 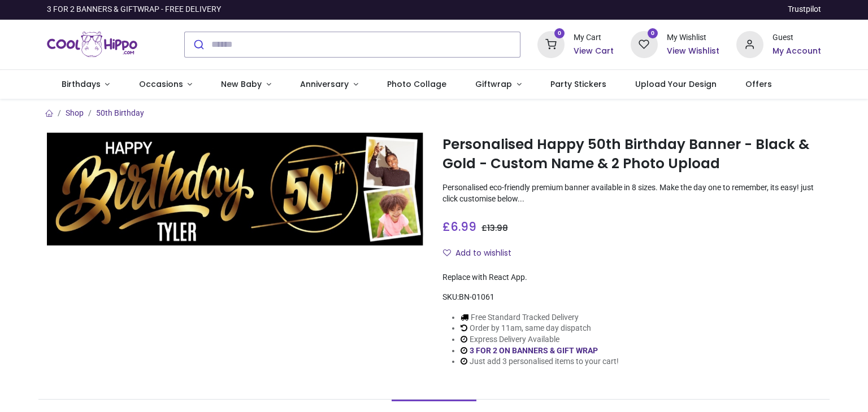 What do you see at coordinates (758, 84) in the screenshot?
I see `span: Offers` at bounding box center [758, 84].